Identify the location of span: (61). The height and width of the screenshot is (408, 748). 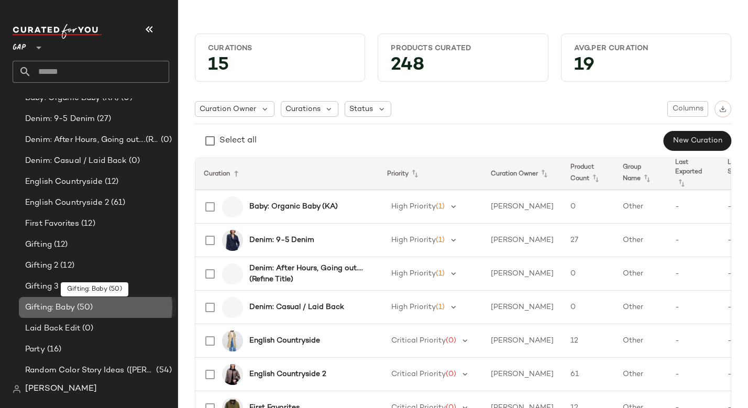
(117, 203).